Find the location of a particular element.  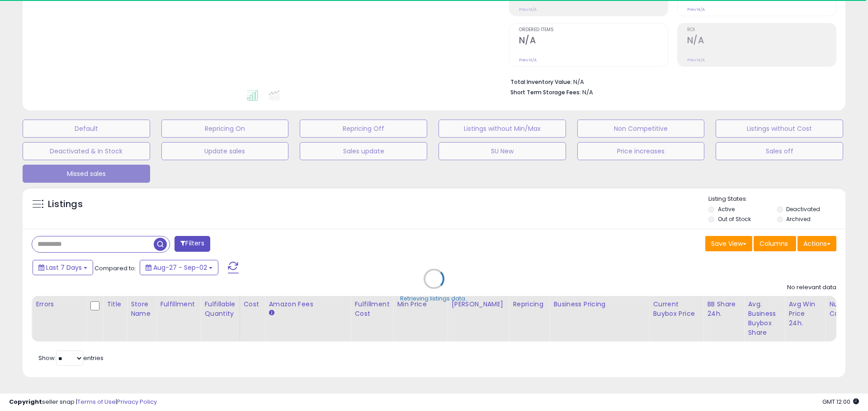

button: Sales off is located at coordinates (779, 151).